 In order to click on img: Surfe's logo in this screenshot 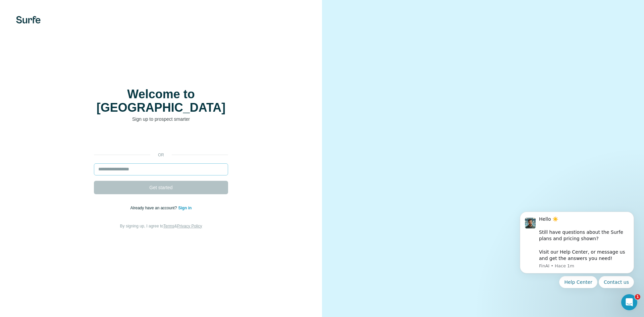, I will do `click(28, 20)`.